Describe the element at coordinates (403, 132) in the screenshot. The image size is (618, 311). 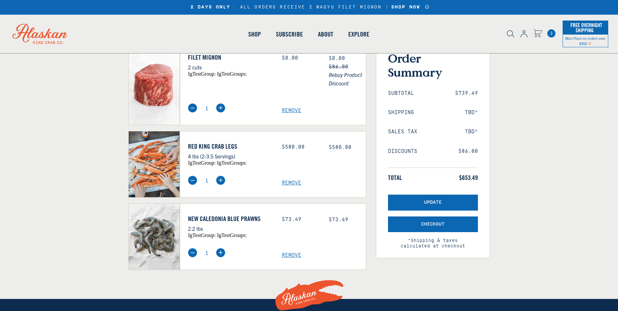
I see `span: Sales Tax` at that location.